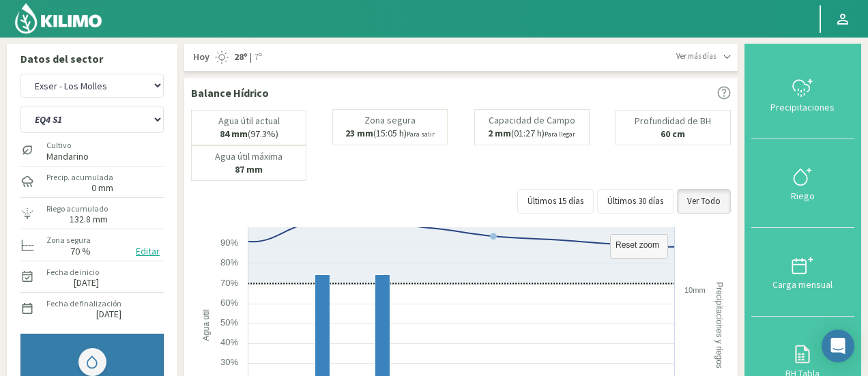  I want to click on text: Agua útil, so click(206, 324).